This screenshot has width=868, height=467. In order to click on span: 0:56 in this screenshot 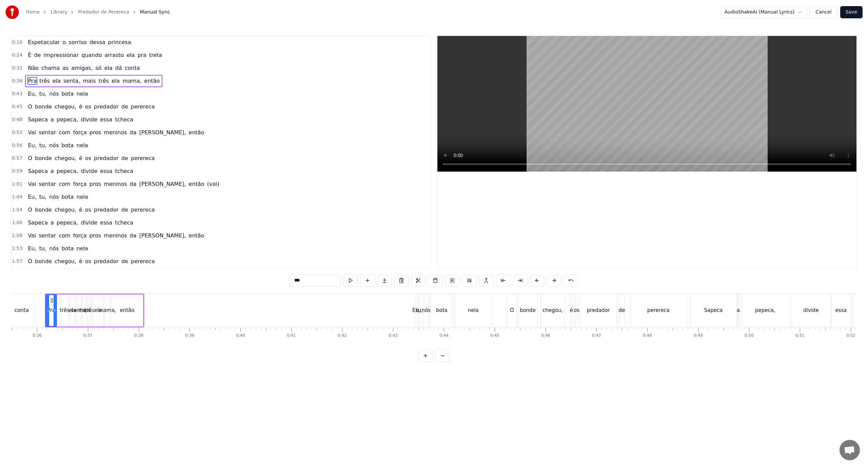, I will do `click(17, 146)`.